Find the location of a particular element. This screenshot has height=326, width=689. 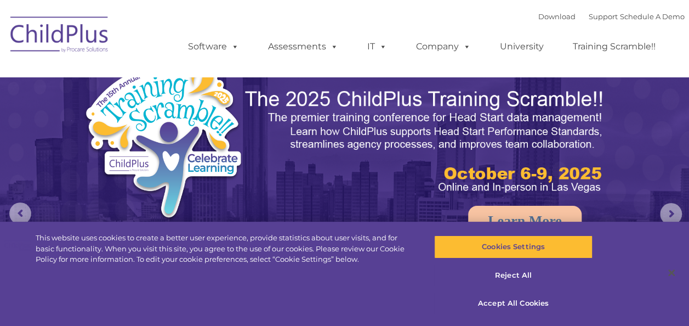

a: Assessments is located at coordinates (303, 47).